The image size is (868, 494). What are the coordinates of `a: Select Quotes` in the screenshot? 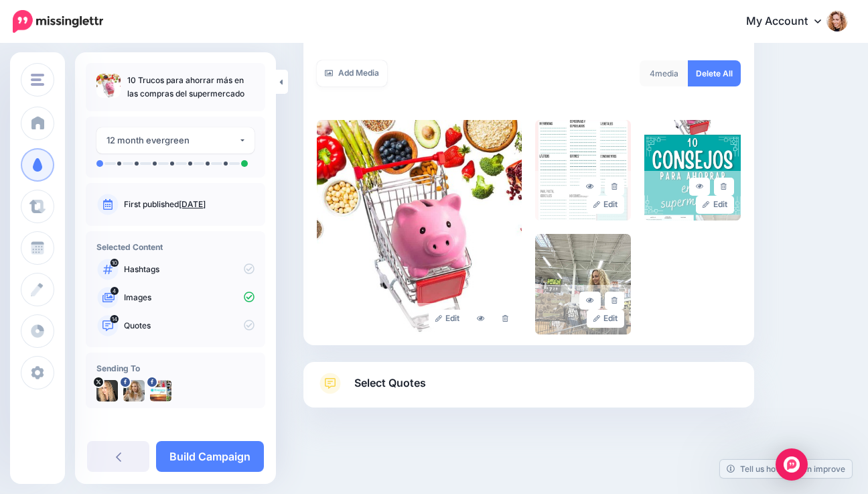 It's located at (528, 390).